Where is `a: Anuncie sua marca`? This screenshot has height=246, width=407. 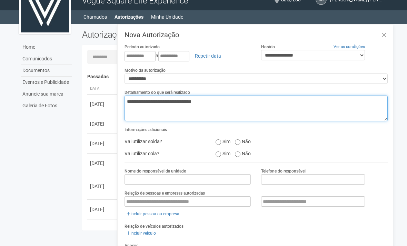 a: Anuncie sua marca is located at coordinates (46, 94).